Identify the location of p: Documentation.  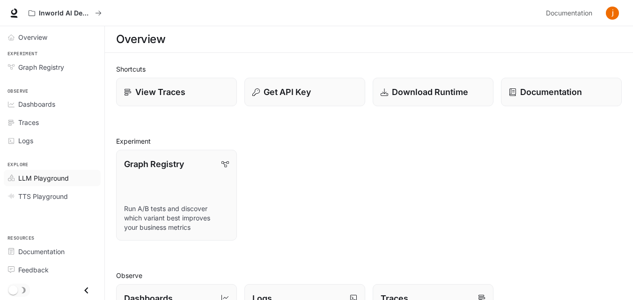
(551, 92).